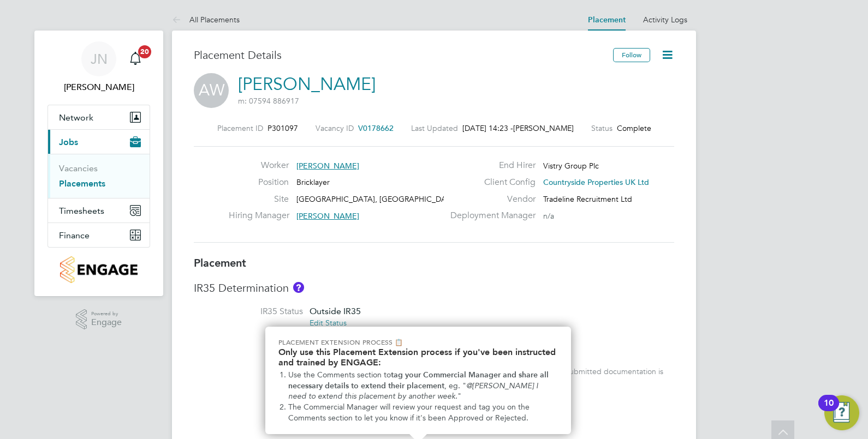 The height and width of the screenshot is (439, 868). I want to click on label: Placement ID, so click(240, 129).